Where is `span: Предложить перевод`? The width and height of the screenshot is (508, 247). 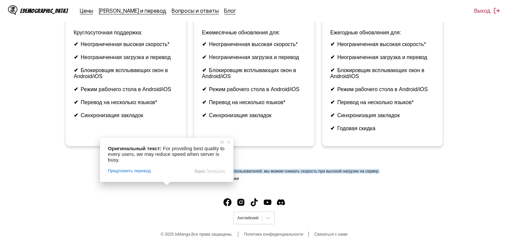
span: Предложить перевод is located at coordinates (129, 171).